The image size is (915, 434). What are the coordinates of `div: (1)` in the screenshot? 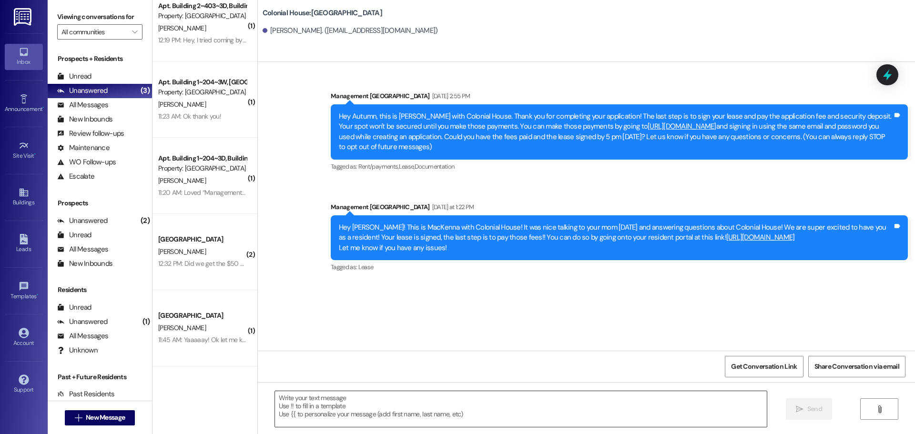 It's located at (146, 322).